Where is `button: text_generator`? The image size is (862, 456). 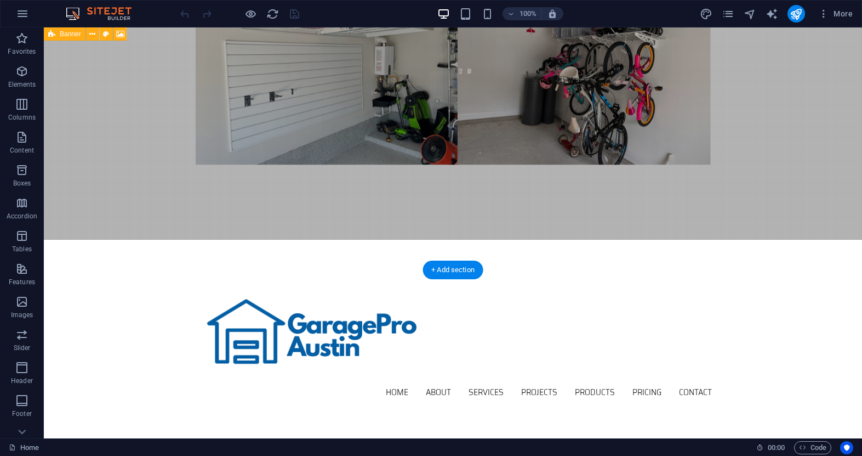 button: text_generator is located at coordinates (772, 14).